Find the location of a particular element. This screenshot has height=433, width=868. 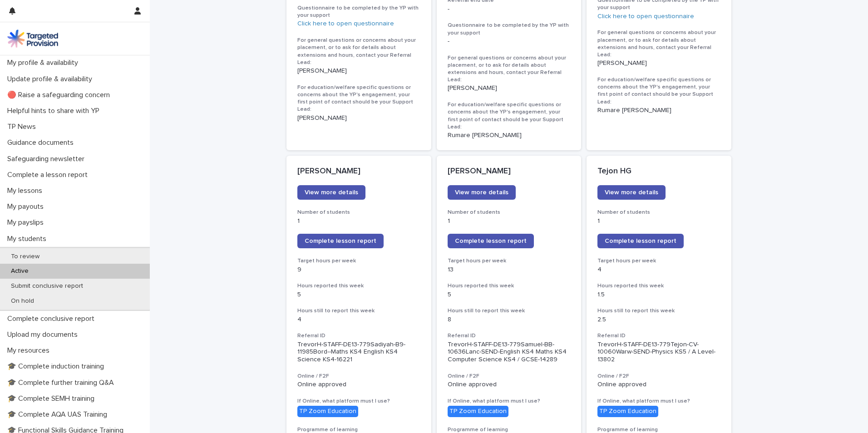

p: My payouts is located at coordinates (27, 206).